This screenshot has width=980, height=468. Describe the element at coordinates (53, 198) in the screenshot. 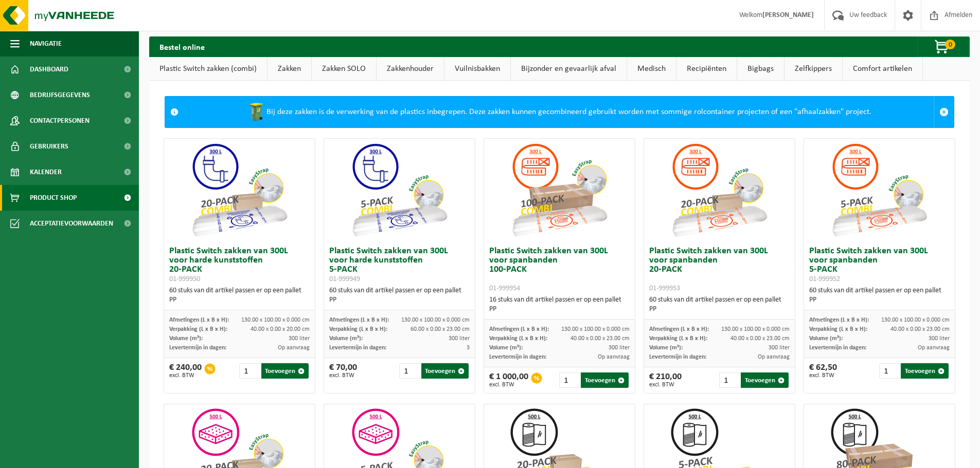

I see `span: Product Shop` at that location.